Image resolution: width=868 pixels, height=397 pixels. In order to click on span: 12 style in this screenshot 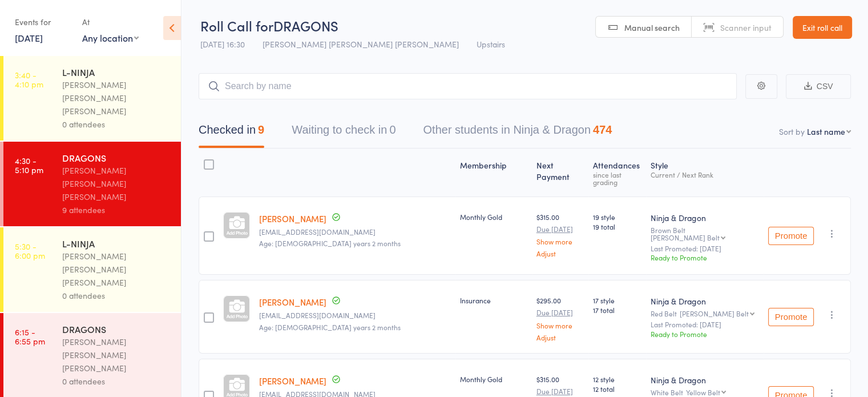, I will do `click(616, 378)`.